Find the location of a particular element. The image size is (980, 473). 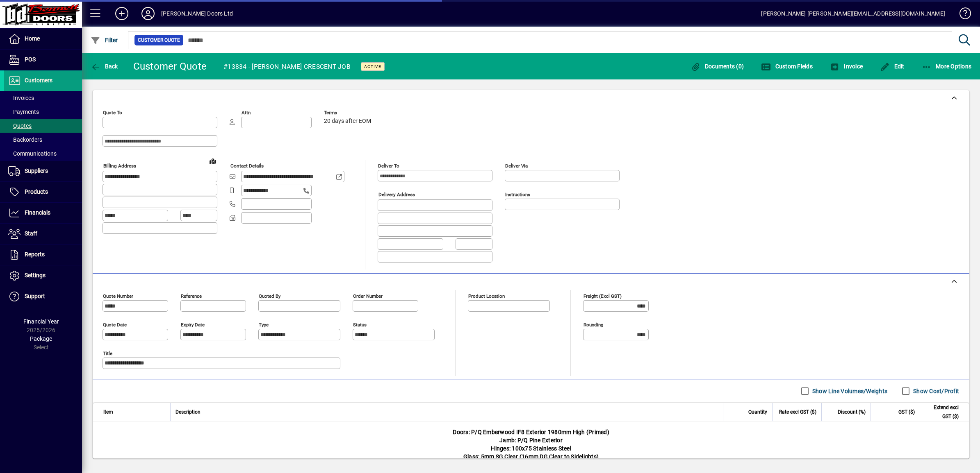

app-page-header-button: Back is located at coordinates (105, 67).